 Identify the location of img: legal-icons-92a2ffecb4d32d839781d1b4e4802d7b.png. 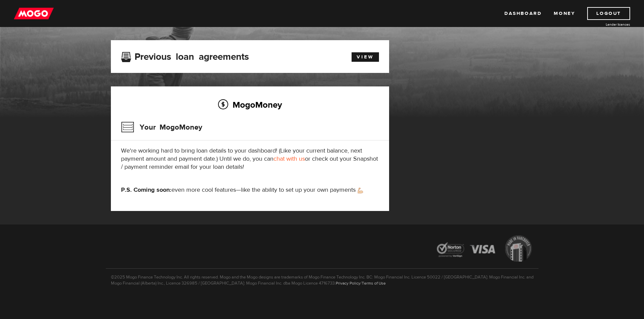
(484, 249).